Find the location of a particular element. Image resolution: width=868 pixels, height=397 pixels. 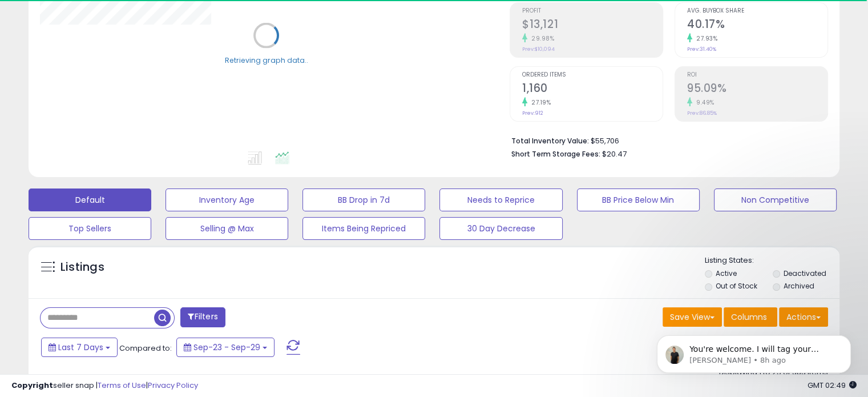

label: Archived is located at coordinates (798, 285).